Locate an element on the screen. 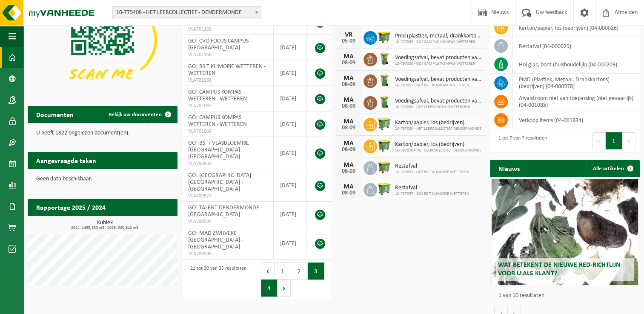 Image resolution: width=644 pixels, height=314 pixels. span: 10-779408 - HET LEERCOLLECTIEF - DENDERMONDE is located at coordinates (187, 13).